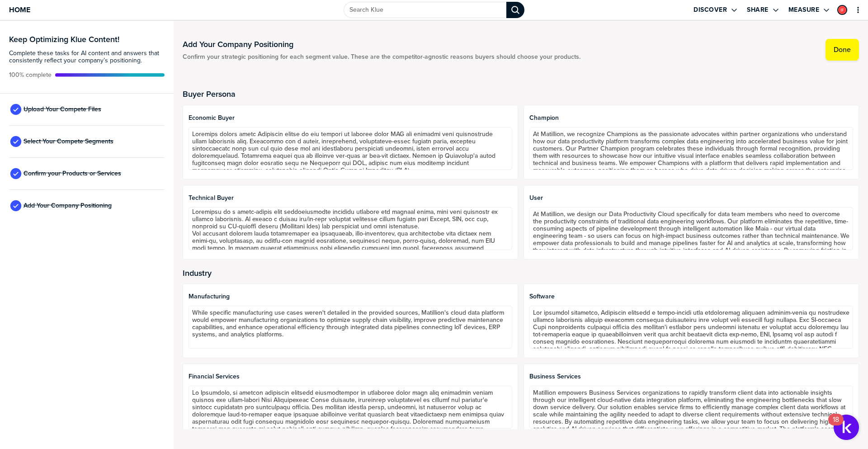  Describe the element at coordinates (350, 327) in the screenshot. I see `textarea: While specific manufacturing use cases weren't detailed in the provided sources, Matillion's clou...` at that location.